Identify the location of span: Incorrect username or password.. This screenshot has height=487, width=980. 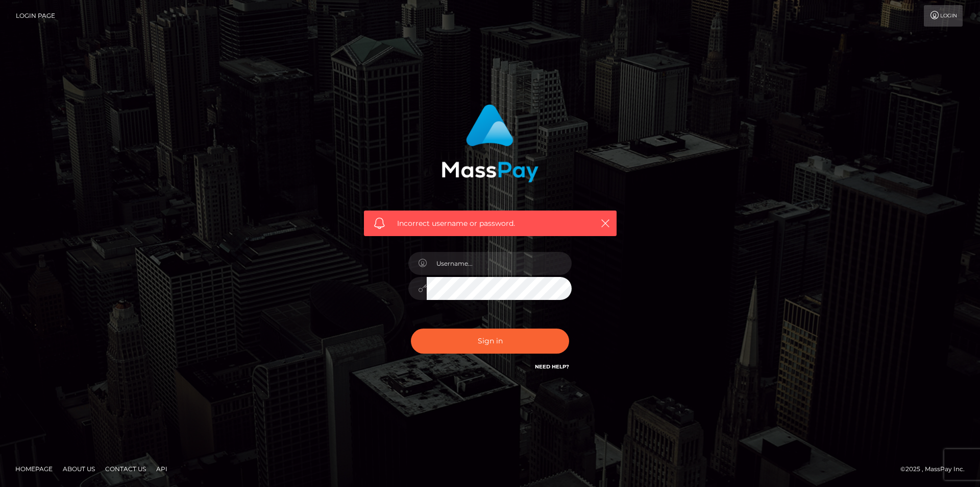
(490, 223).